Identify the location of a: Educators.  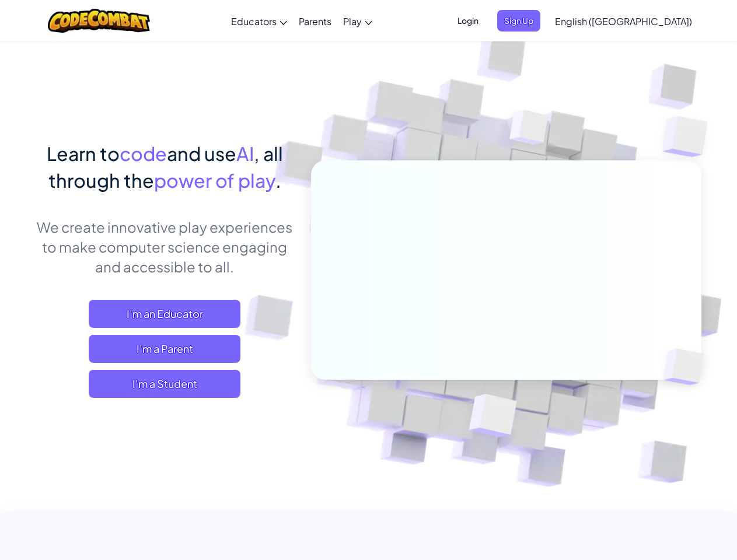
(259, 21).